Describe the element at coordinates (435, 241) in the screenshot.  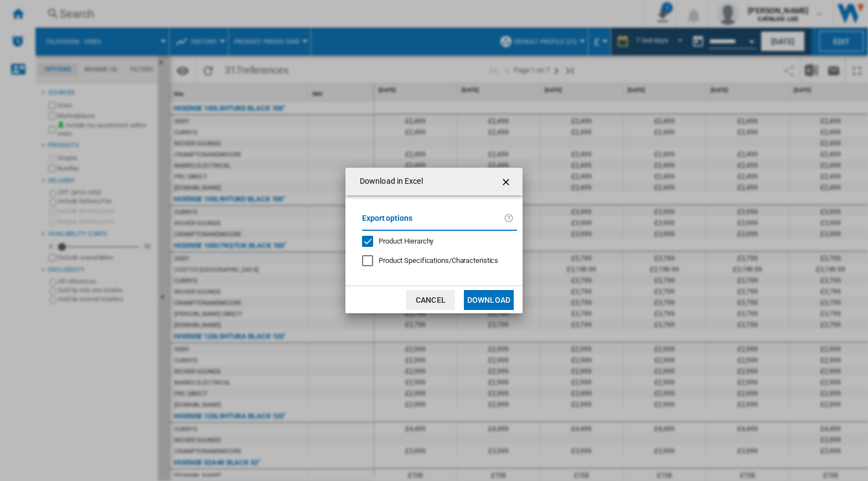
I see `md-checkbox: Product Hierarchy` at that location.